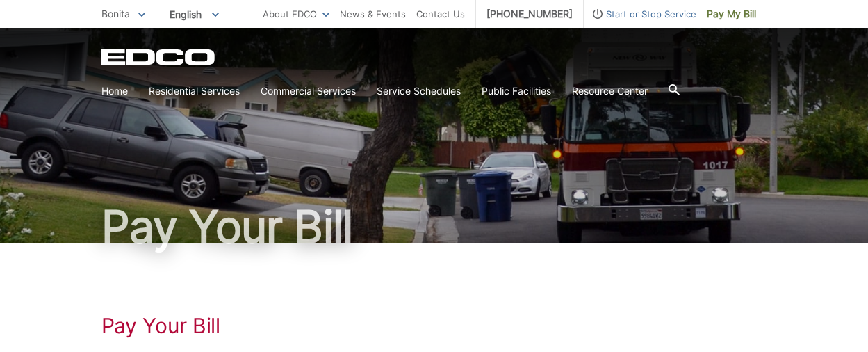 The image size is (868, 352). What do you see at coordinates (115, 13) in the screenshot?
I see `span: Bonita` at bounding box center [115, 13].